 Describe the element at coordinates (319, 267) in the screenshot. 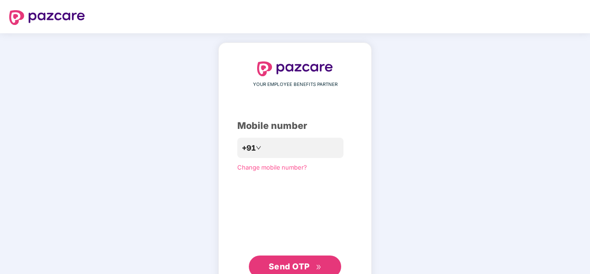

I see `span: double-right` at that location.